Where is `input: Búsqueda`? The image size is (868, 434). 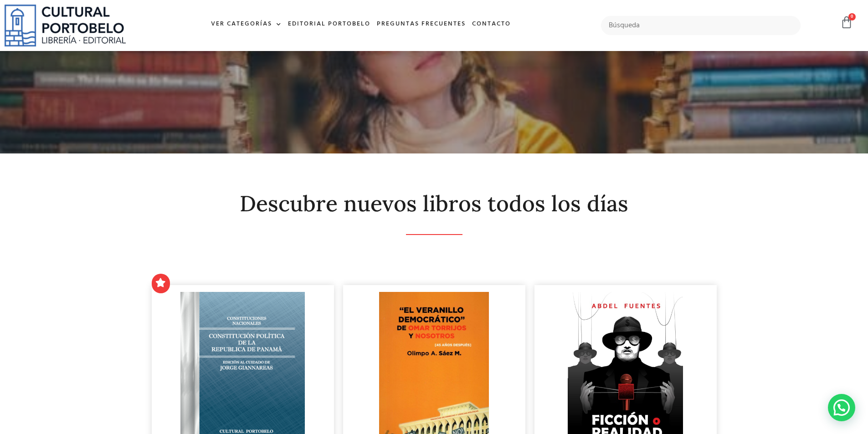
input: Búsqueda is located at coordinates (700, 25).